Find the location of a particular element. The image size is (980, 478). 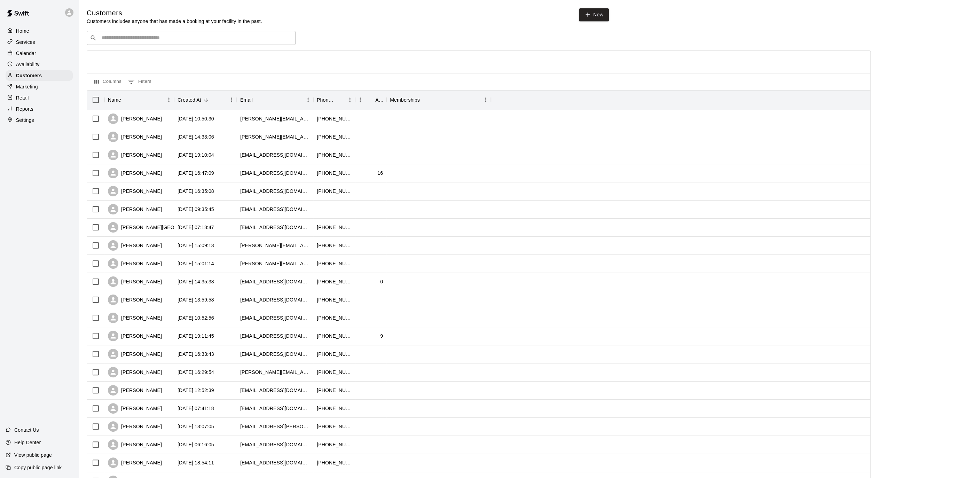

div: 2025-09-07 19:11:45 is located at coordinates (196, 336).